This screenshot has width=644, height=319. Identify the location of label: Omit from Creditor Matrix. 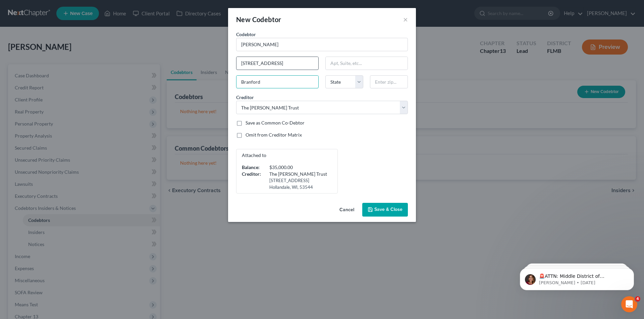
(273, 135).